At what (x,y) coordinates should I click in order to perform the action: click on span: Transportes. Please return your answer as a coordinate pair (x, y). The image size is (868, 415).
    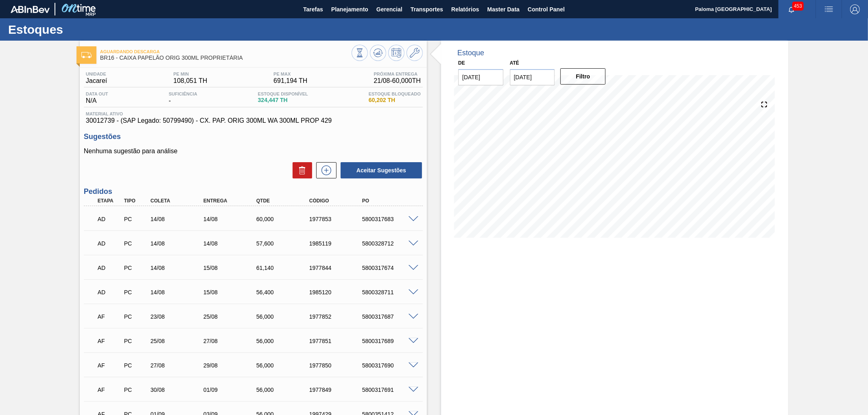
    Looking at the image, I should click on (427, 10).